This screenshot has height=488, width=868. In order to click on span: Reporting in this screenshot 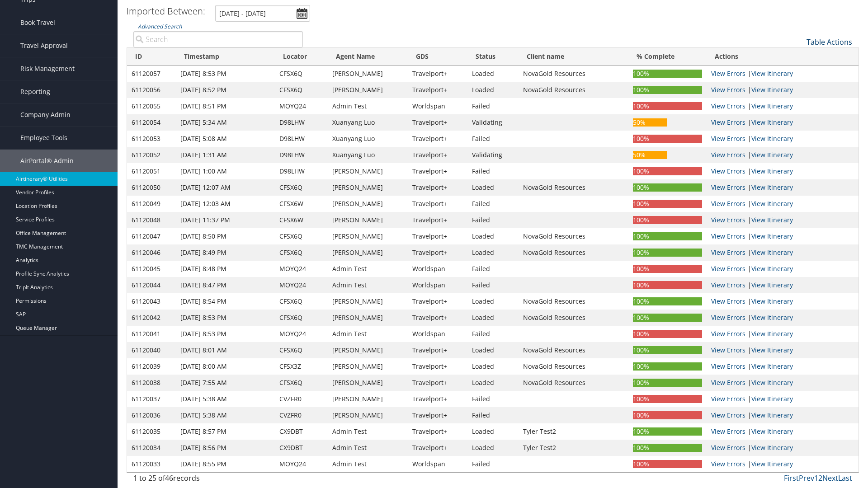, I will do `click(35, 92)`.